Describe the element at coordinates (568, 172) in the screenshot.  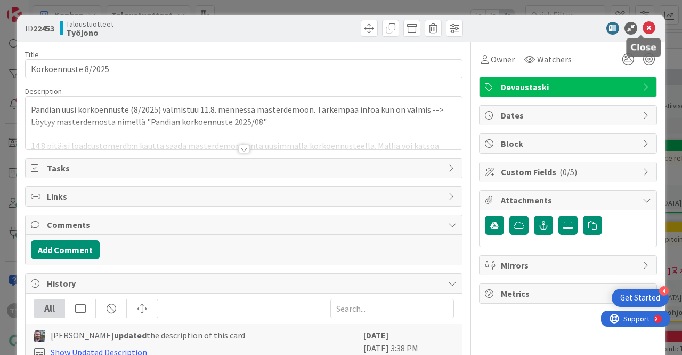
I see `span: ( 0/5 )` at that location.